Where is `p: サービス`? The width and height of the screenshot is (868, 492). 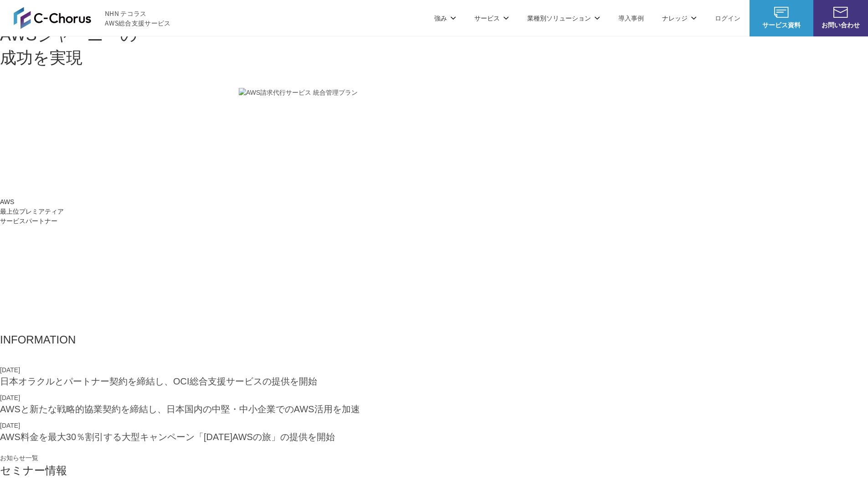 p: サービス is located at coordinates (492, 18).